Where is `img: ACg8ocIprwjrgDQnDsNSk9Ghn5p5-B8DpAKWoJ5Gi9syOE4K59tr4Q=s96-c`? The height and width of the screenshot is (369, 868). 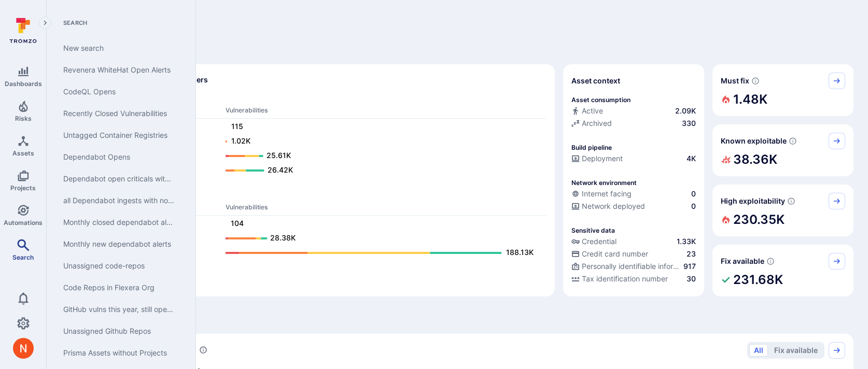 img: ACg8ocIprwjrgDQnDsNSk9Ghn5p5-B8DpAKWoJ5Gi9syOE4K59tr4Q=s96-c is located at coordinates (23, 349).